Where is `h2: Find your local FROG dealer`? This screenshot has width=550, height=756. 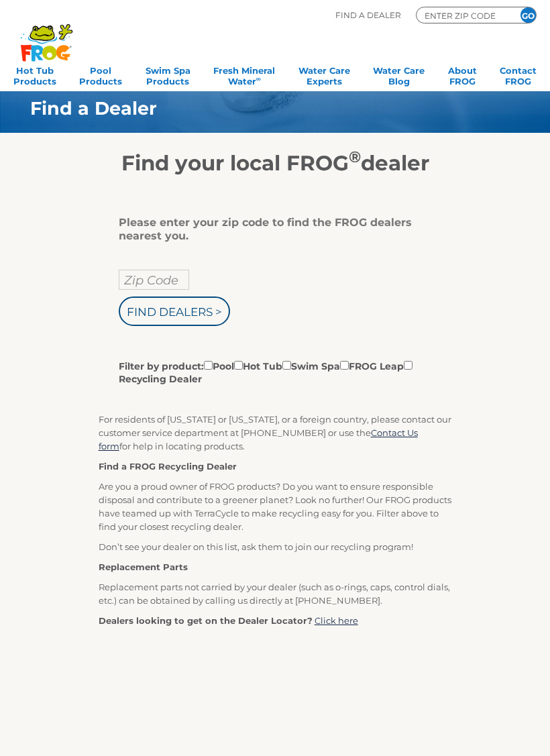
h2: Find your local FROG dealer is located at coordinates (275, 163).